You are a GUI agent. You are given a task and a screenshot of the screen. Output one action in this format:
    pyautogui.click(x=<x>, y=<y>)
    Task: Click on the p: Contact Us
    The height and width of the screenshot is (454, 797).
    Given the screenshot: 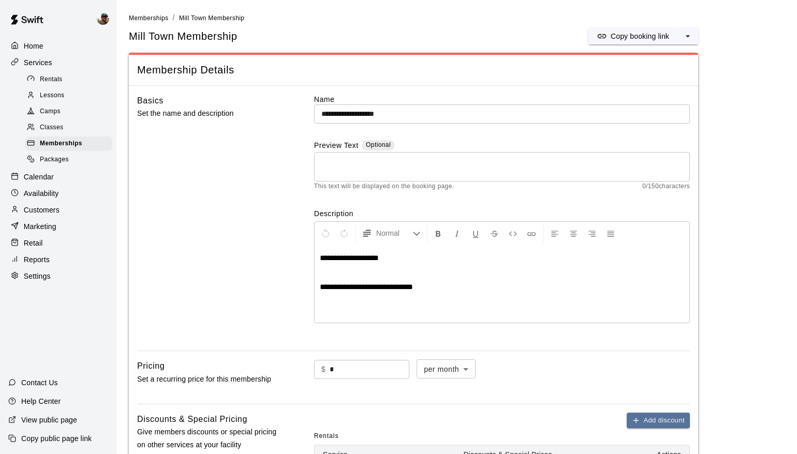 What is the action you would take?
    pyautogui.click(x=39, y=383)
    